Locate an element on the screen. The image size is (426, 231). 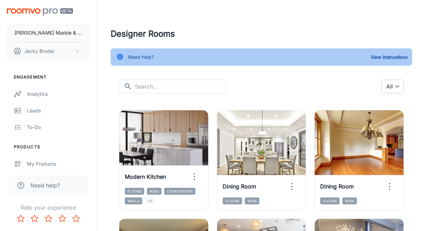
img: Roomvo PRO Beta is located at coordinates (40, 12).